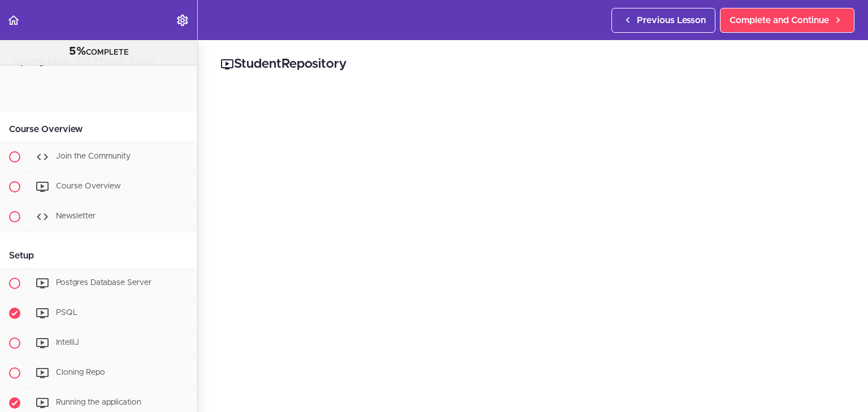 Image resolution: width=868 pixels, height=412 pixels. Describe the element at coordinates (98, 52) in the screenshot. I see `div: COMPLETE` at that location.